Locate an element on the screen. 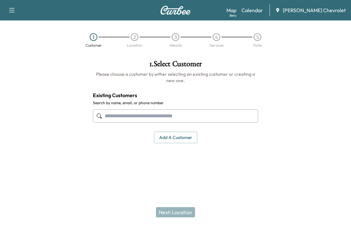 This screenshot has width=351, height=225. button: Add a customer is located at coordinates (176, 138).